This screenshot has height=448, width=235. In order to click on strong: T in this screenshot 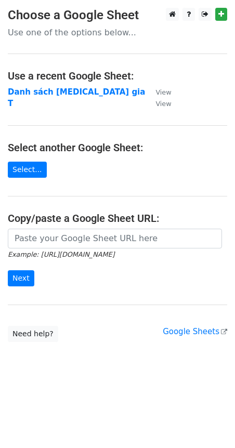, I will do `click(10, 103)`.